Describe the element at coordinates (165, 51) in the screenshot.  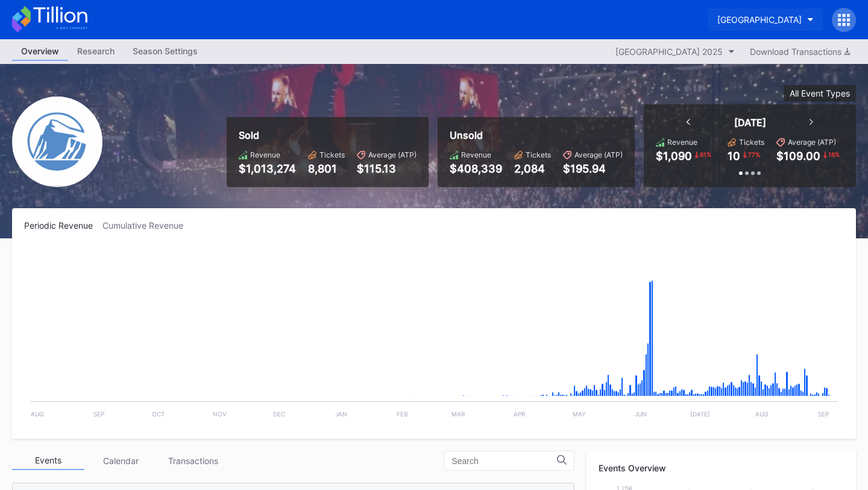
I see `div: Season Settings` at that location.